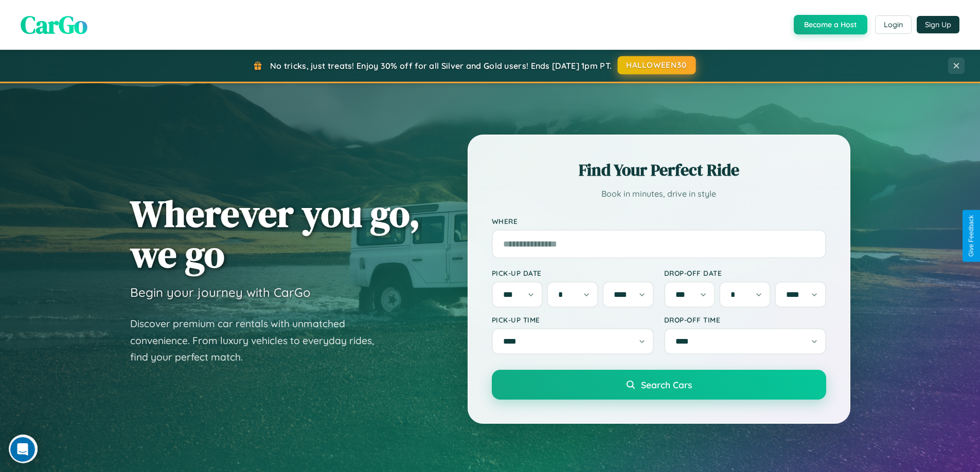  Describe the element at coordinates (659, 170) in the screenshot. I see `h2: Find Your Perfect Ride` at that location.